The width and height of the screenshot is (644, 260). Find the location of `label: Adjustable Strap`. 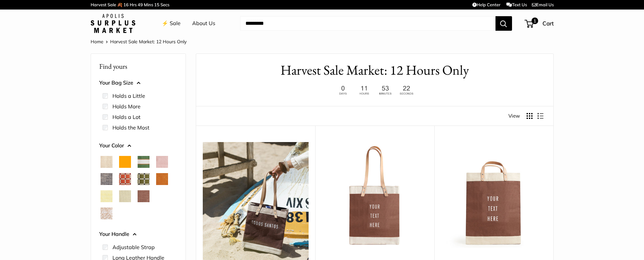

label: Adjustable Strap is located at coordinates (134, 248).